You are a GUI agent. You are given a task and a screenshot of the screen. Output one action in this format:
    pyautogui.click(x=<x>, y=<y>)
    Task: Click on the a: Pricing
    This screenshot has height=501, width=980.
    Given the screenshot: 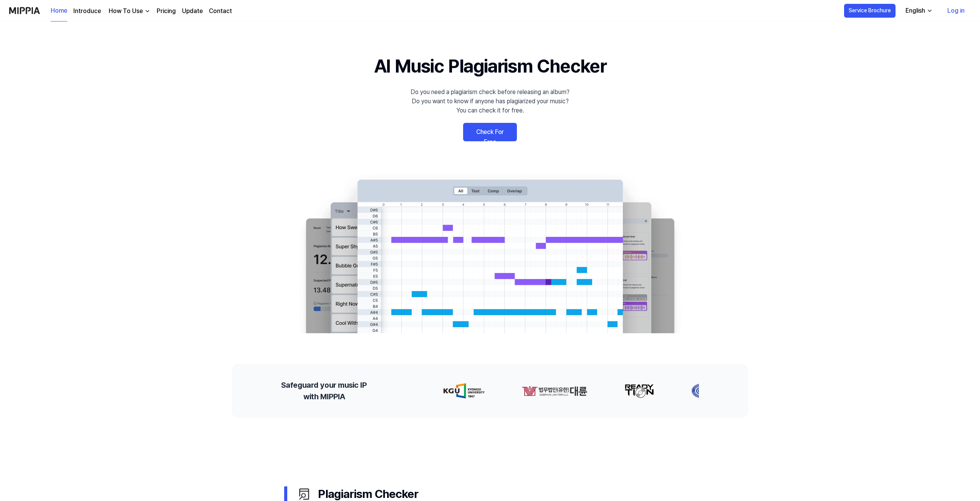 What is the action you would take?
    pyautogui.click(x=167, y=11)
    